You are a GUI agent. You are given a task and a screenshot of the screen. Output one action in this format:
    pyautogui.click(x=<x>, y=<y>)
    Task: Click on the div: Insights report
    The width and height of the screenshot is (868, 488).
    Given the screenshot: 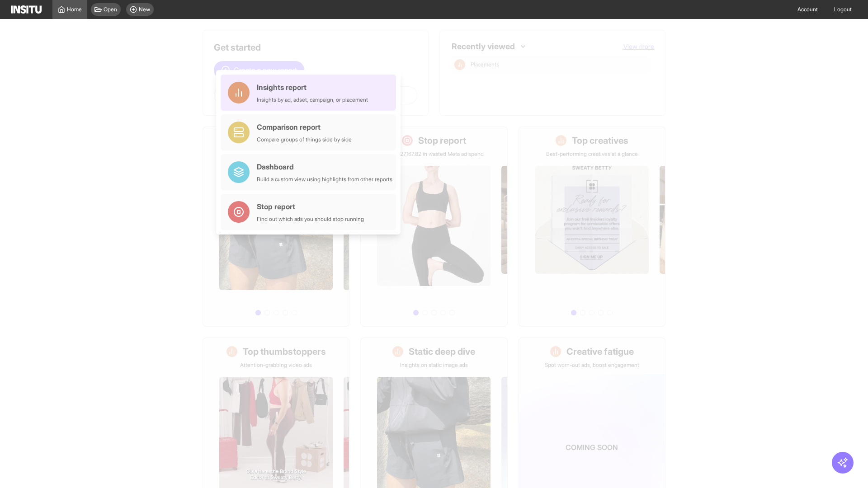 What is the action you would take?
    pyautogui.click(x=313, y=87)
    